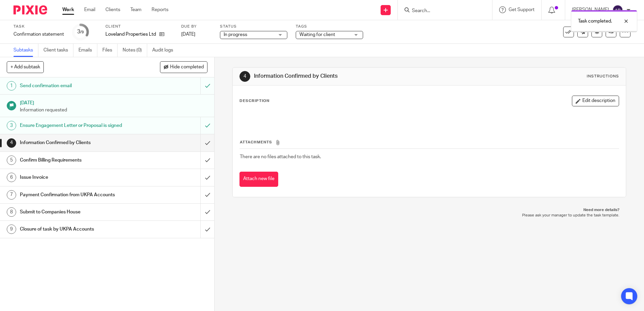 The height and width of the screenshot is (311, 644). What do you see at coordinates (254, 26) in the screenshot?
I see `label: Status` at bounding box center [254, 26].